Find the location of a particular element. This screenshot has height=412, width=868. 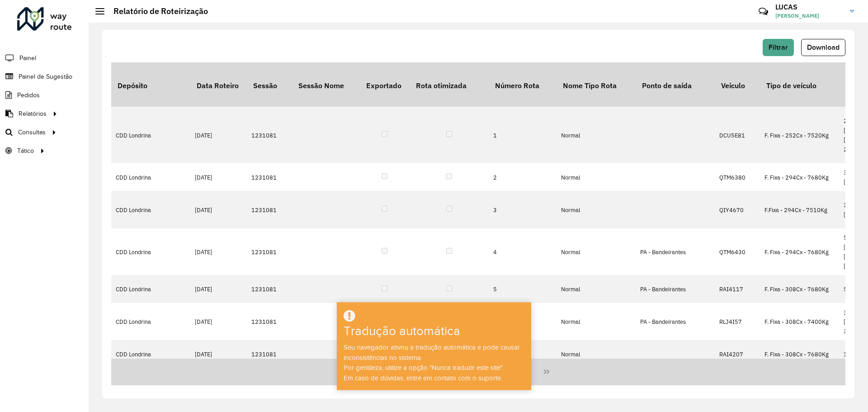

font: 1 is located at coordinates (495, 135).